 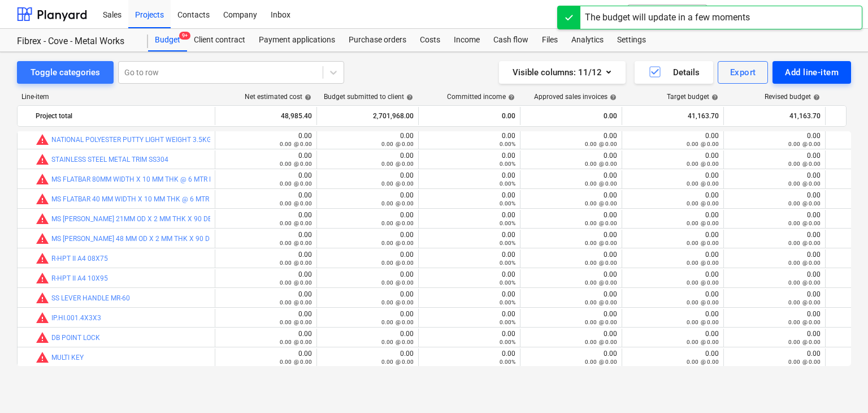 What do you see at coordinates (550, 40) in the screenshot?
I see `div: Files` at bounding box center [550, 40].